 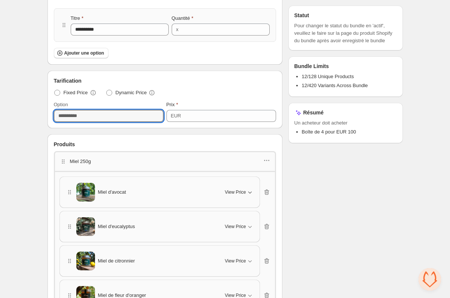 I want to click on li: Boîte de 4 pour EUR 100, so click(x=349, y=132).